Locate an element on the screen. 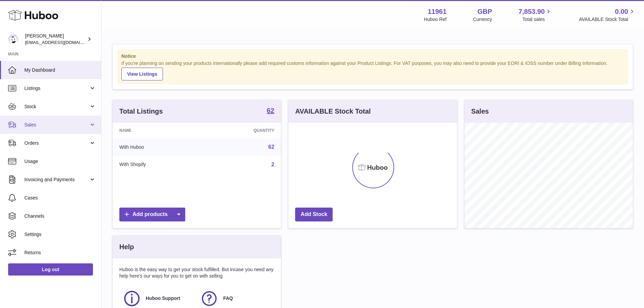 The image size is (644, 308). span: 7,853.90 is located at coordinates (532, 12).